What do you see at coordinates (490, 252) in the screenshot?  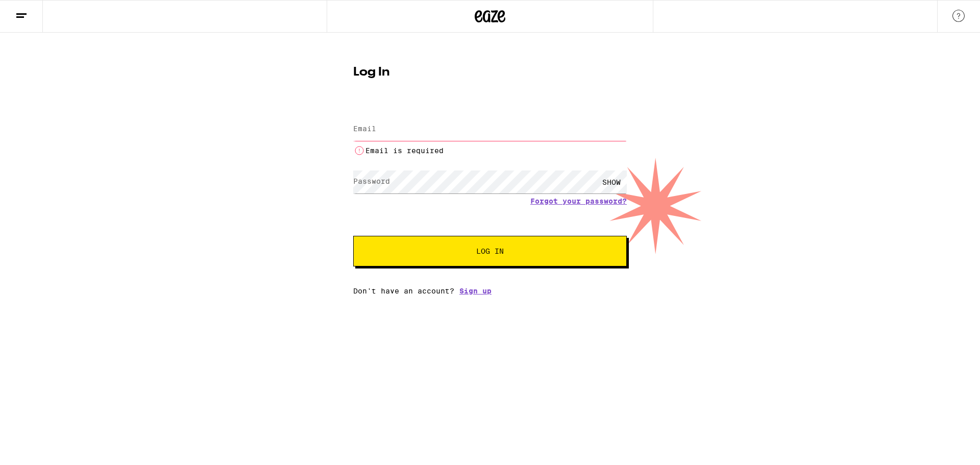 I see `span: Log In` at bounding box center [490, 252].